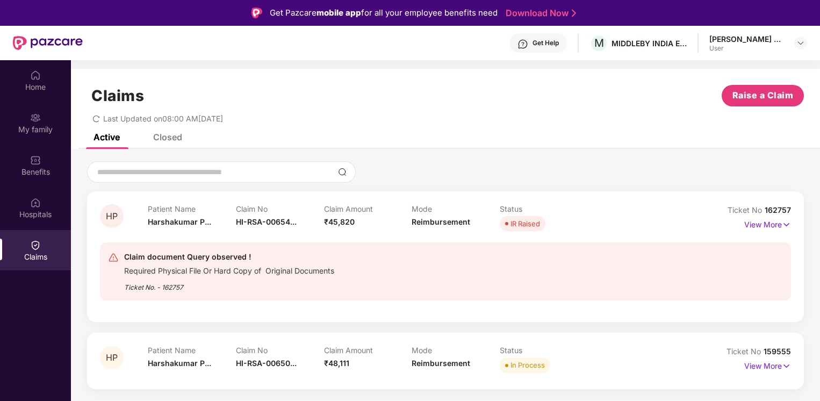  I want to click on img: svg+xml;base64,PHN2ZyBpZD0iQ2xhaW0iIHhtbG5zPSJodHRwOi8vd3d3LnczLm9yZy8yMDAwL3N2ZyIgd2lkdGg9IjIwIi..., so click(35, 245).